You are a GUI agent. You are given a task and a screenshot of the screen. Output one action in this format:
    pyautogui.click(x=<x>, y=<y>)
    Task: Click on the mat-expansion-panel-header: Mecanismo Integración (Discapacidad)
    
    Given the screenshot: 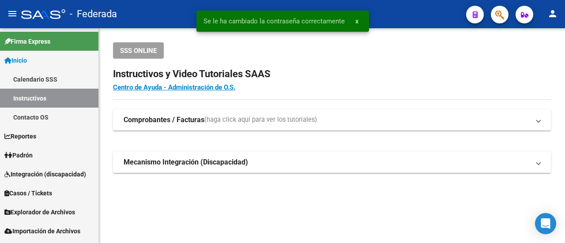 What is the action you would take?
    pyautogui.click(x=332, y=162)
    